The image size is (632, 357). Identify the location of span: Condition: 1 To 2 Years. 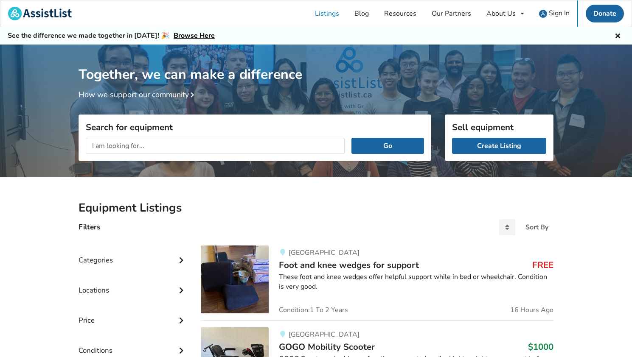
(313, 310).